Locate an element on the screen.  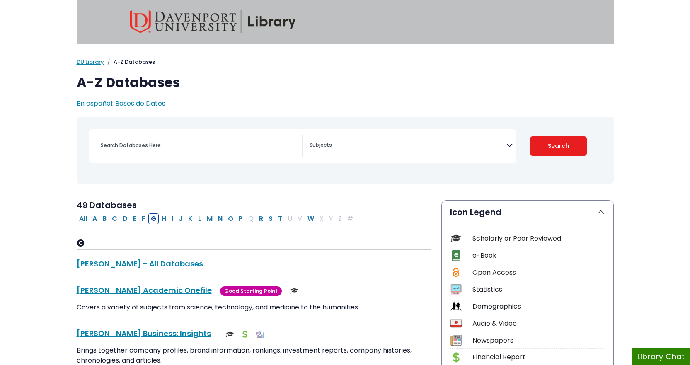
button: Filter Results J is located at coordinates (181, 219).